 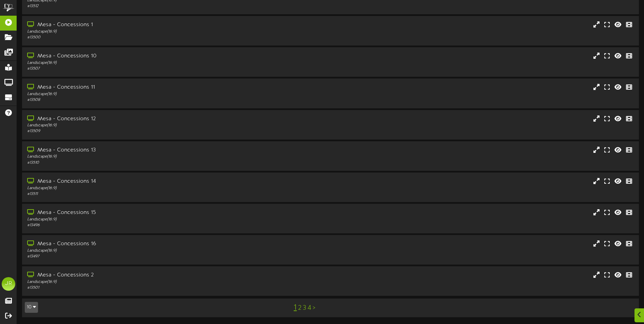 I want to click on a: 4, so click(x=309, y=308).